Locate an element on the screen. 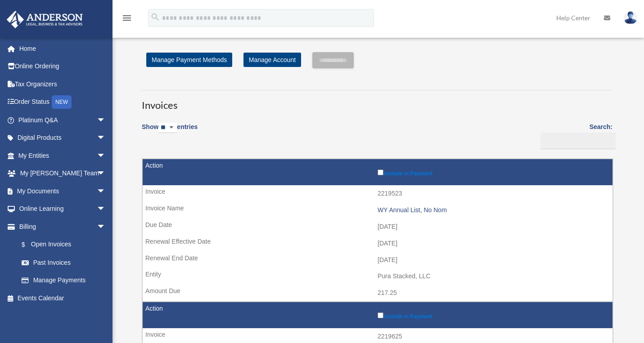  a: Past Invoices is located at coordinates (64, 263).